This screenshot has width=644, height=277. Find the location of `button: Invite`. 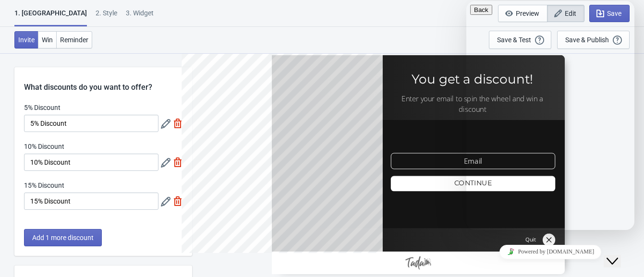

button: Invite is located at coordinates (27, 40).